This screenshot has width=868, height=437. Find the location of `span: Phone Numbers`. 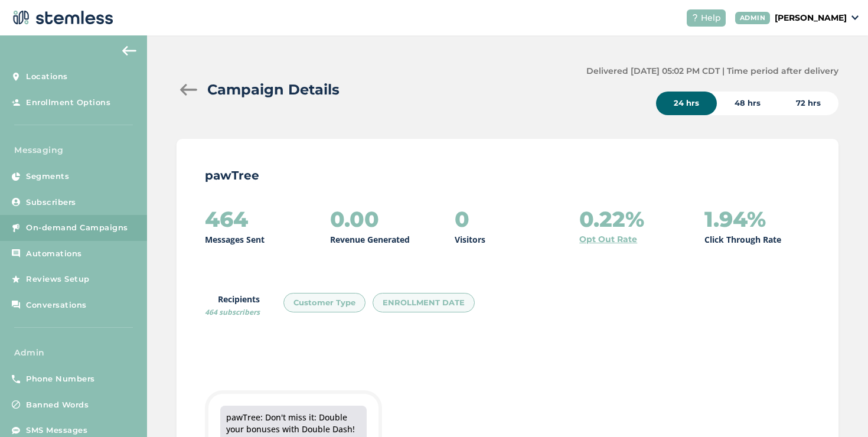

span: Phone Numbers is located at coordinates (60, 380).